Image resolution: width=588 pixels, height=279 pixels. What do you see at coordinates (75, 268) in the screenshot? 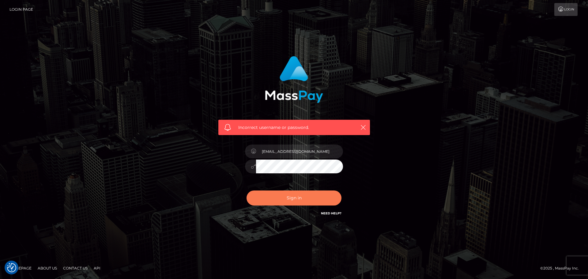
I see `a: Contact Us` at bounding box center [75, 268].